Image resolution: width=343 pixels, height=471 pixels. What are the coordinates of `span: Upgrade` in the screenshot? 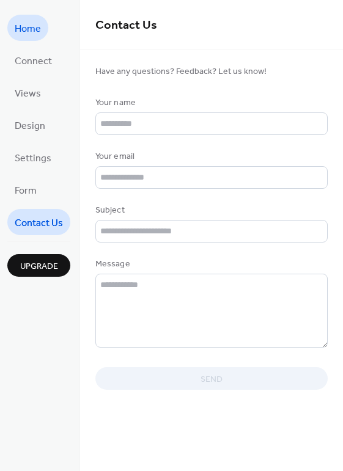 It's located at (39, 266).